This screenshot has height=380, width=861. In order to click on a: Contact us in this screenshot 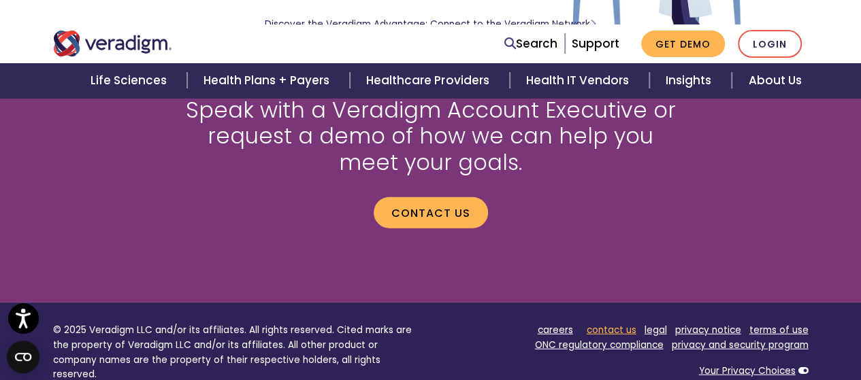, I will do `click(431, 213)`.